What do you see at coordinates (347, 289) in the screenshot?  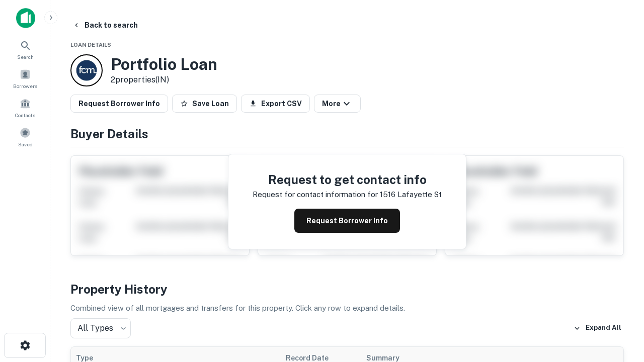 I see `h4: Property History` at bounding box center [347, 289].